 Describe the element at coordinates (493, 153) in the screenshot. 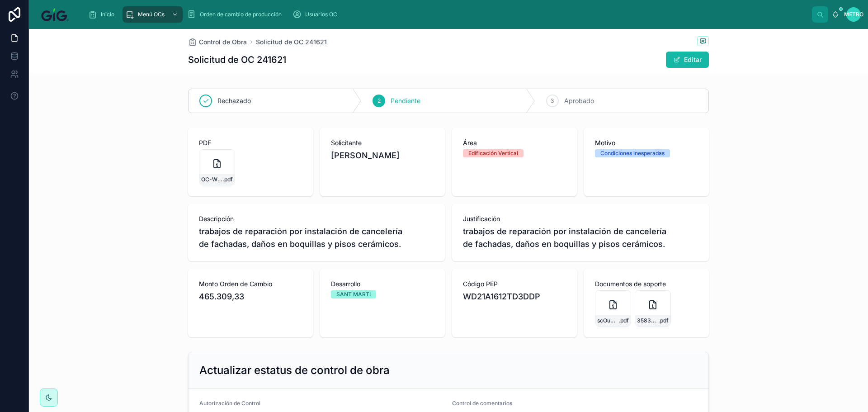

I see `font: Edificación Vertical` at that location.